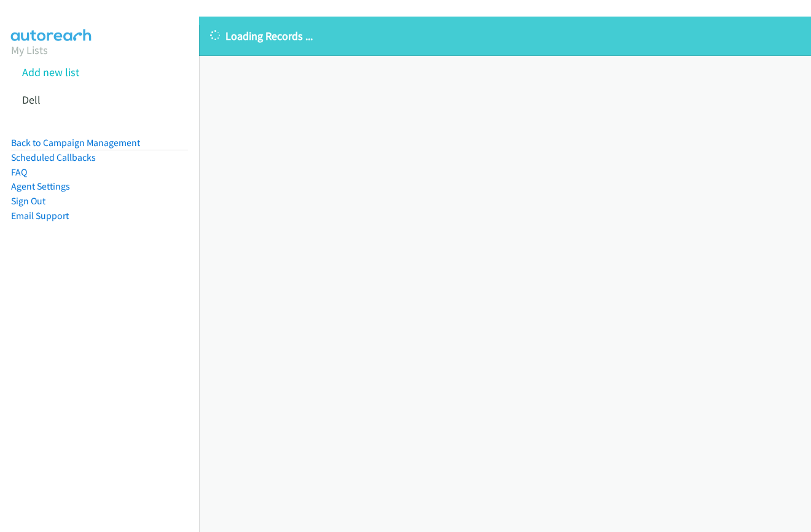  What do you see at coordinates (40, 215) in the screenshot?
I see `a: Email Support` at bounding box center [40, 215].